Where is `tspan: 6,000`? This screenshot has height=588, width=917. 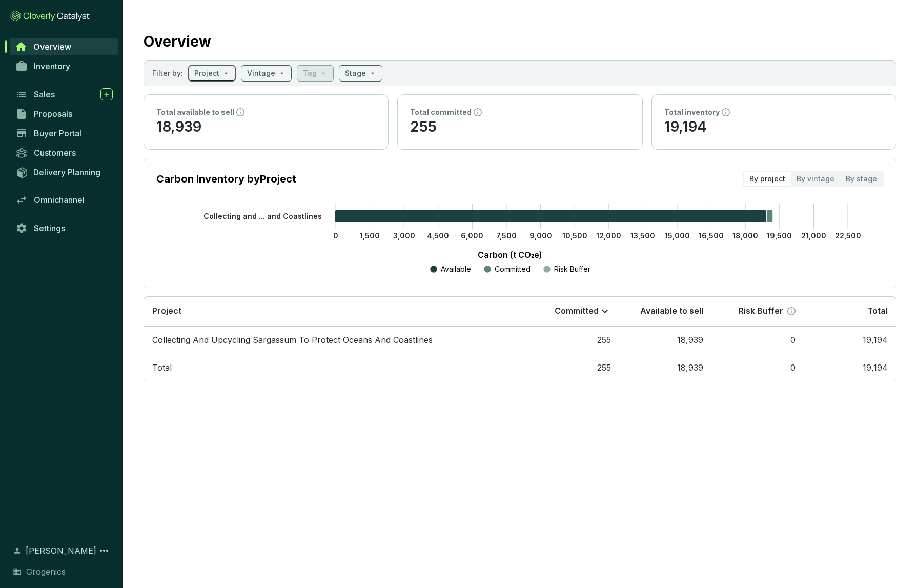 tspan: 6,000 is located at coordinates (472, 235).